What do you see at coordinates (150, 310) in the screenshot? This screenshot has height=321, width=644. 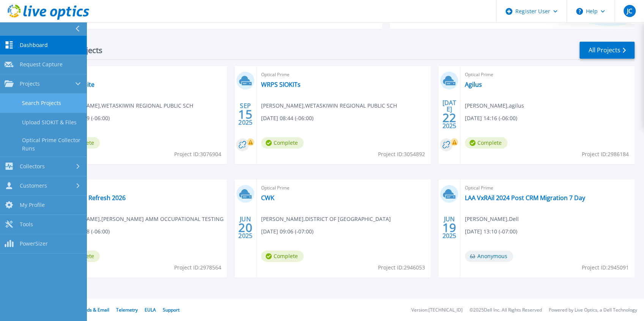 I see `a: EULA` at bounding box center [150, 310].